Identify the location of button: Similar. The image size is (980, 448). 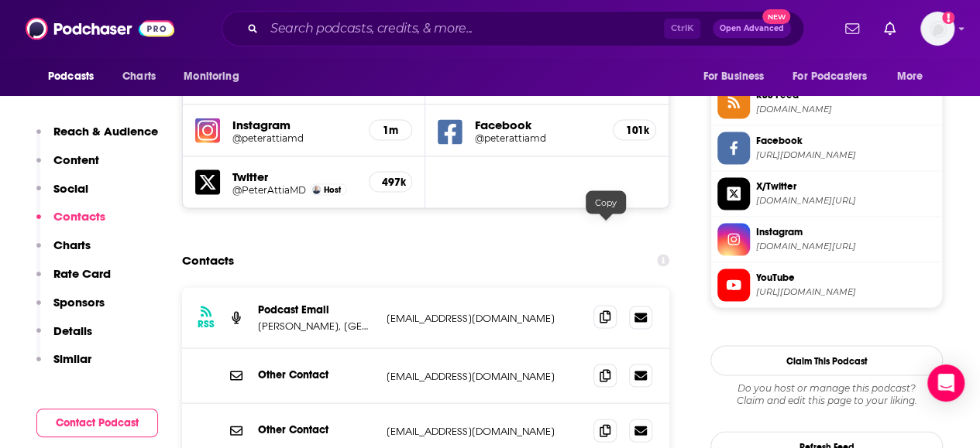
(64, 366).